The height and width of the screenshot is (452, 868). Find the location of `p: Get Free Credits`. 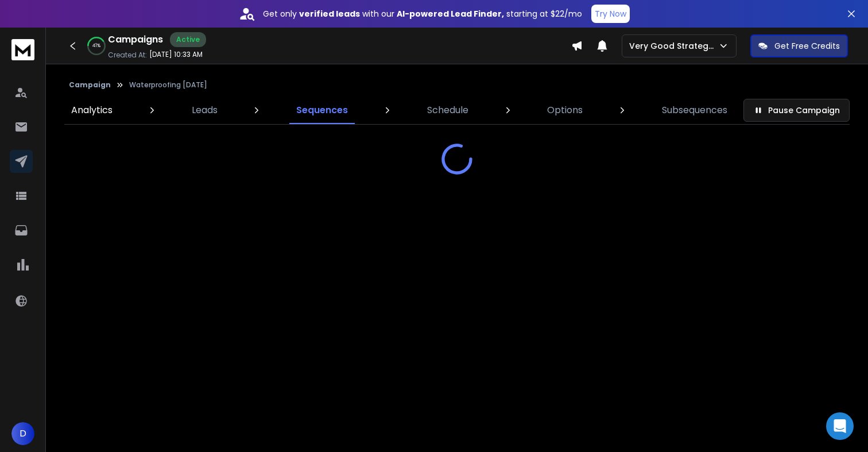

p: Get Free Credits is located at coordinates (807, 46).